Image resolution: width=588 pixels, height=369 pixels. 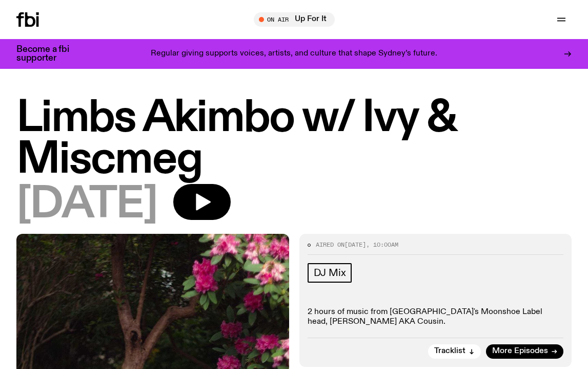 What do you see at coordinates (454, 351) in the screenshot?
I see `button: Tracklist` at bounding box center [454, 351].